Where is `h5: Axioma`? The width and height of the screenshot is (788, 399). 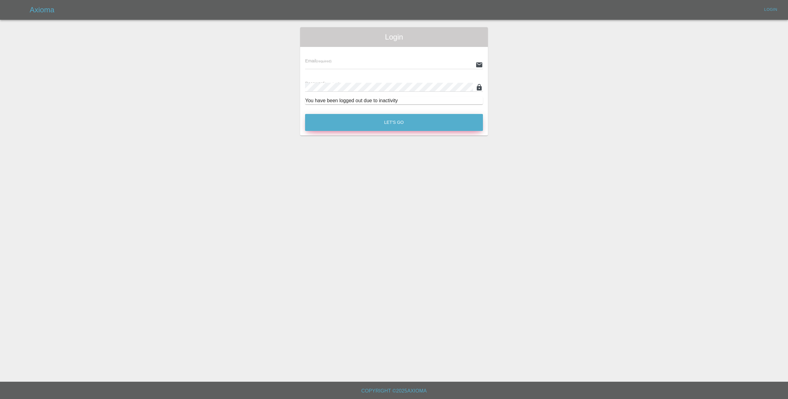 h5: Axioma is located at coordinates (42, 10).